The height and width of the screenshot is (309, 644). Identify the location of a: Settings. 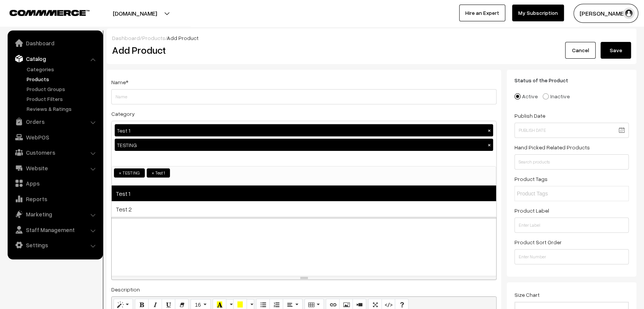
(55, 245).